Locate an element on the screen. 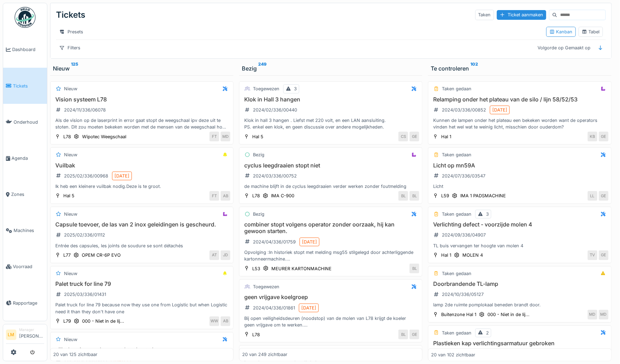  a: Onderhoud is located at coordinates (25, 122).